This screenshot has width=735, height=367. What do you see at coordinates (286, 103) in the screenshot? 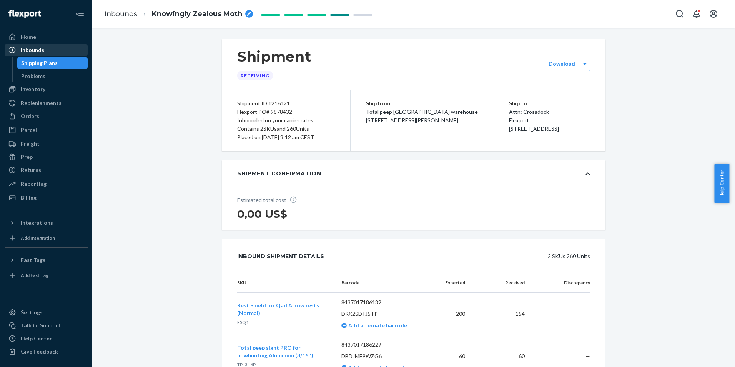
I see `div: Shipment ID 1216421` at bounding box center [286, 103].